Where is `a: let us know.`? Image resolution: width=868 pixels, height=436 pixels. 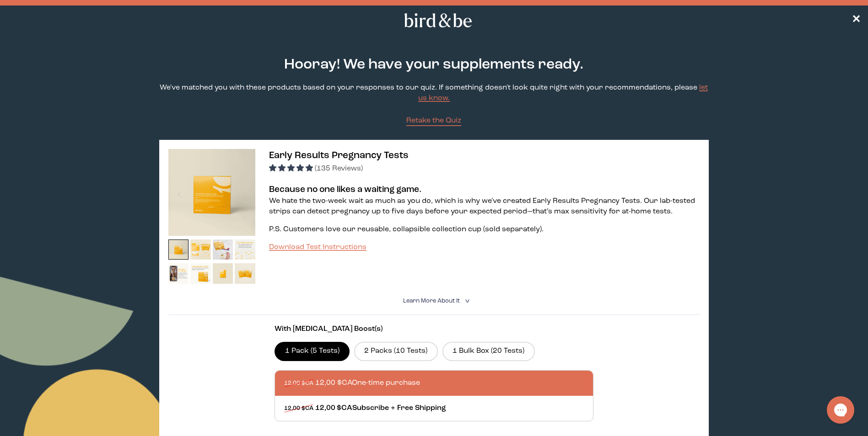
a: let us know. is located at coordinates (563, 93).